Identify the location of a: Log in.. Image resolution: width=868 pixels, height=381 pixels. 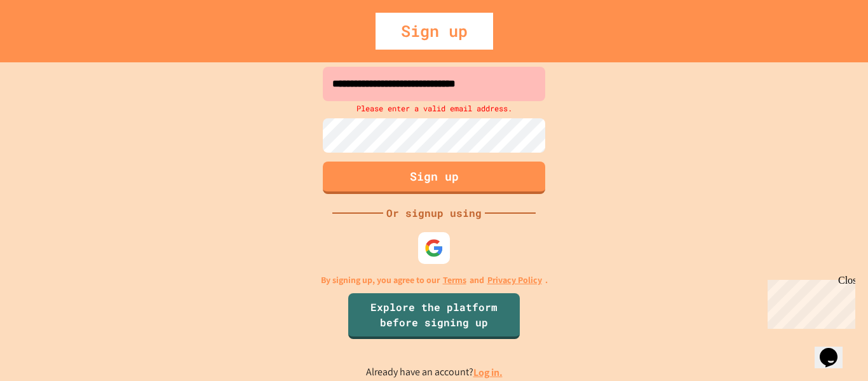
(488, 372).